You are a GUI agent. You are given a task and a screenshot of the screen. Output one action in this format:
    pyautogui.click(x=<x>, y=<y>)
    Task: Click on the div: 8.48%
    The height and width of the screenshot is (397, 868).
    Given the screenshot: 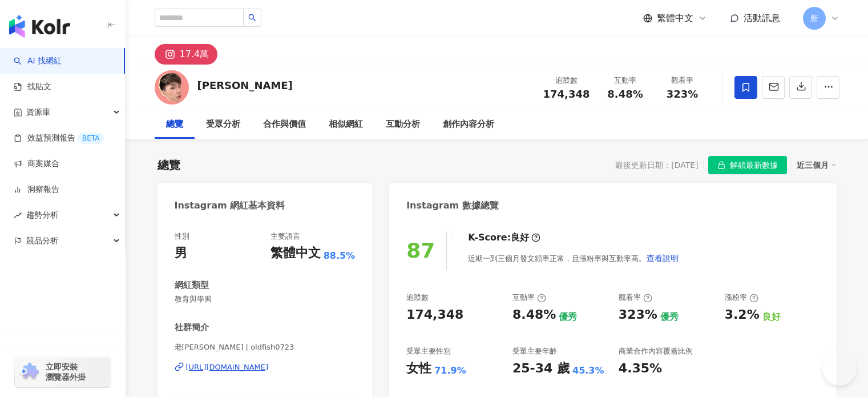 What is the action you would take?
    pyautogui.click(x=534, y=315)
    